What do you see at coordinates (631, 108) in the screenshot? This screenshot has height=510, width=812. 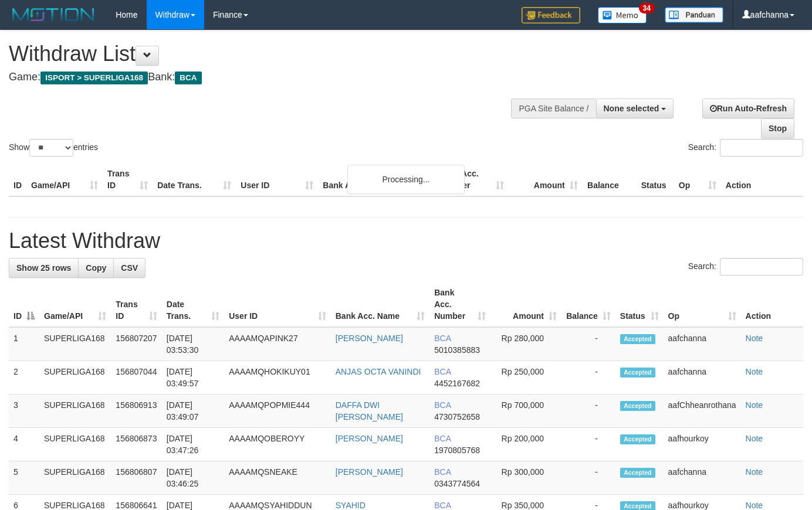 I see `span: None selected` at bounding box center [631, 108].